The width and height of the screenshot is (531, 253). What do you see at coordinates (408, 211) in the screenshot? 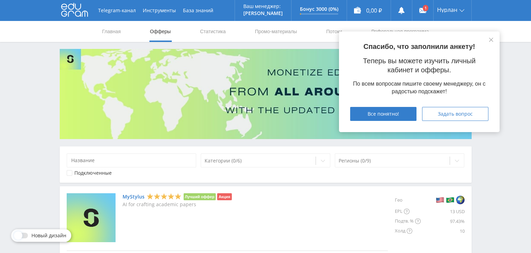
I see `div: EPL` at bounding box center [408, 211].